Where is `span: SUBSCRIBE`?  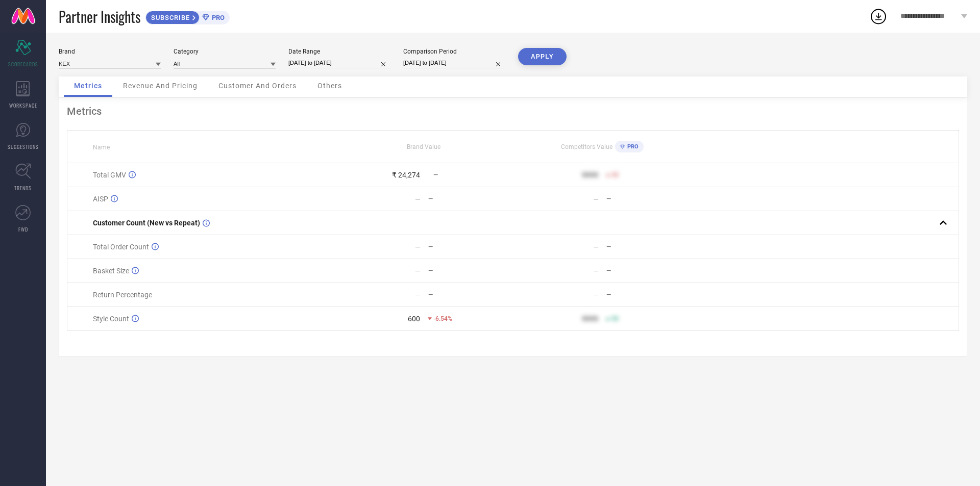 span: SUBSCRIBE is located at coordinates (169, 18).